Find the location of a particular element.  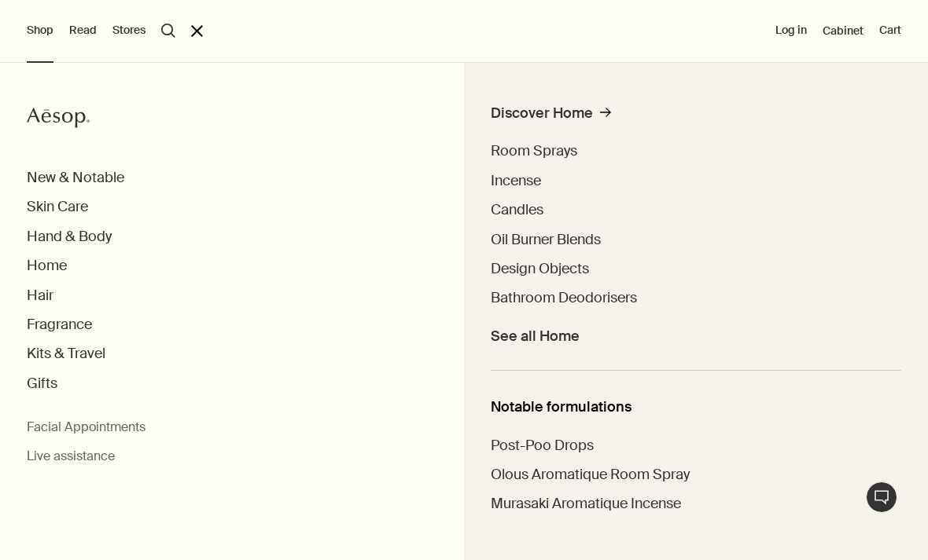

a: Olous Aromatique Room Spray is located at coordinates (589, 475).